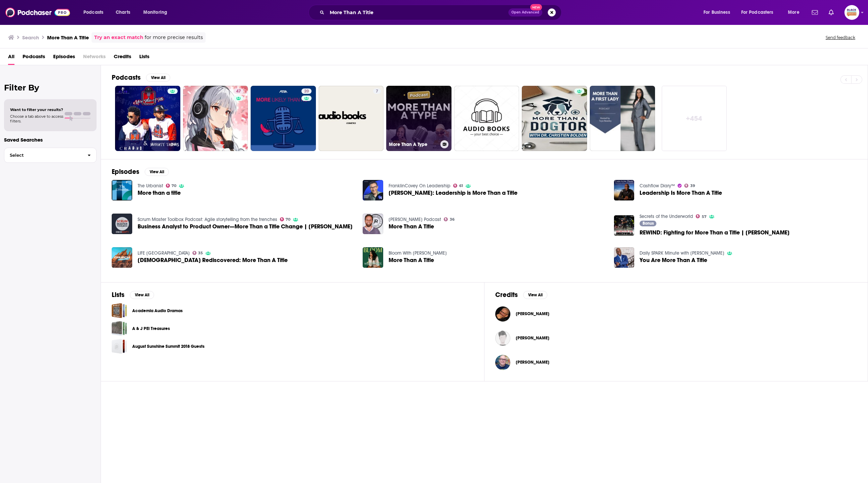 This screenshot has height=483, width=868. I want to click on a: More Than A Title, so click(373, 224).